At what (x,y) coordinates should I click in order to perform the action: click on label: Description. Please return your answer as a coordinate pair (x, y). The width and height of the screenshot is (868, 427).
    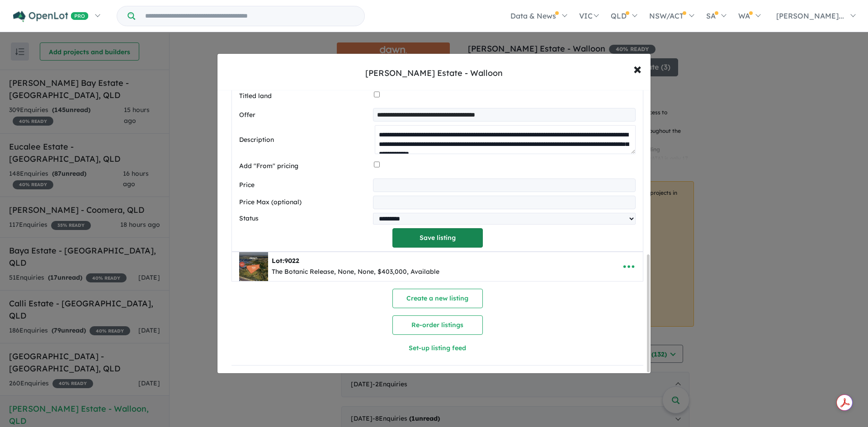
    Looking at the image, I should click on (305, 140).